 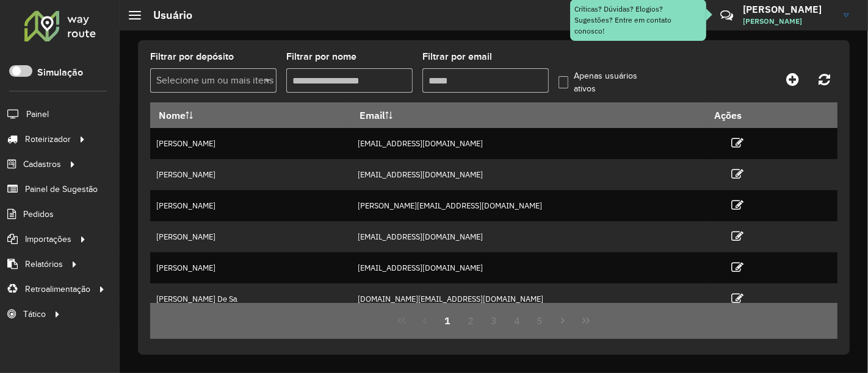 I want to click on button: 4, so click(x=517, y=321).